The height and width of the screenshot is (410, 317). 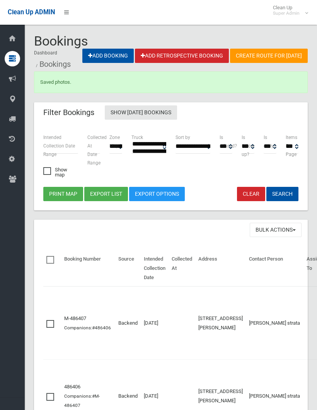 What do you see at coordinates (128, 269) in the screenshot?
I see `th: Source` at bounding box center [128, 269].